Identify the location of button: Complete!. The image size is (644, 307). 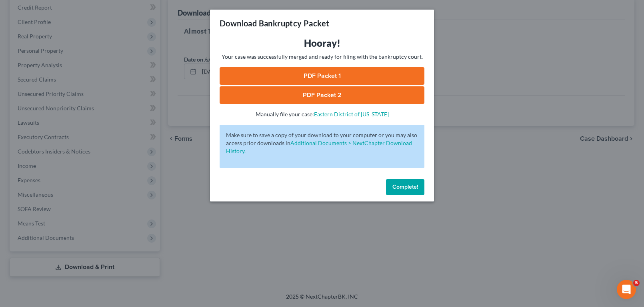
(405, 187).